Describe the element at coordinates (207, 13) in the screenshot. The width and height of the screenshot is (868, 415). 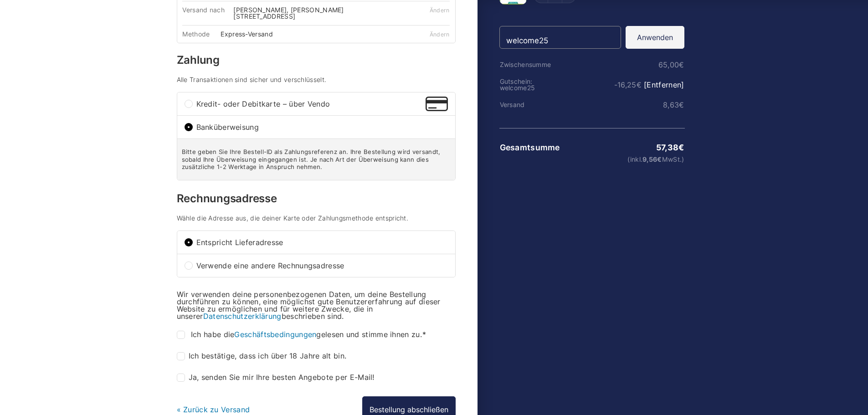
I see `div: Versand nach` at that location.